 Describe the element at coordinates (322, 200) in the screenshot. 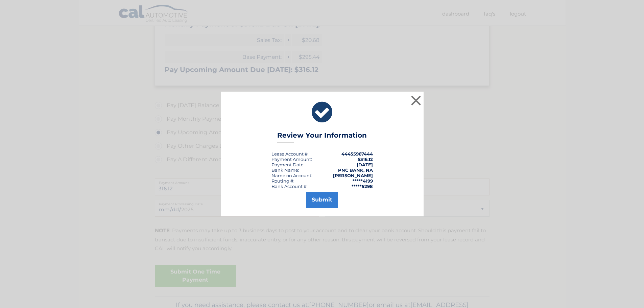

I see `button: Submit` at that location.